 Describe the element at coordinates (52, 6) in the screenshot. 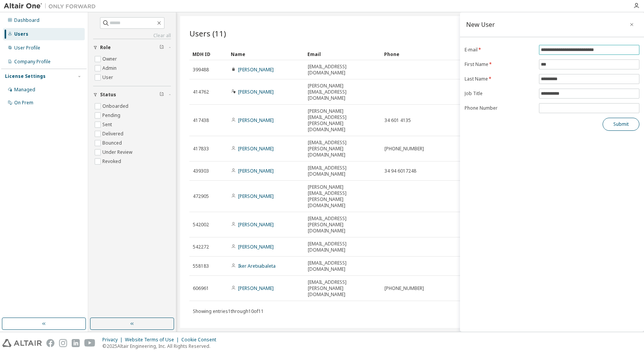

I see `img: Altair One` at that location.